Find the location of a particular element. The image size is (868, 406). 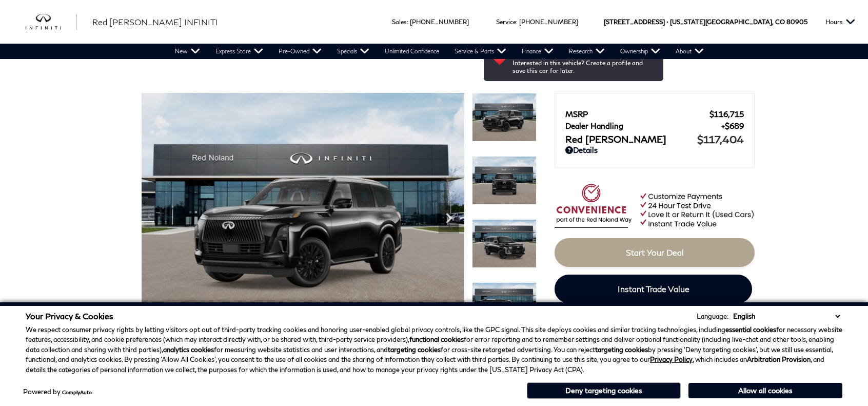

span: Service is located at coordinates (506, 22).